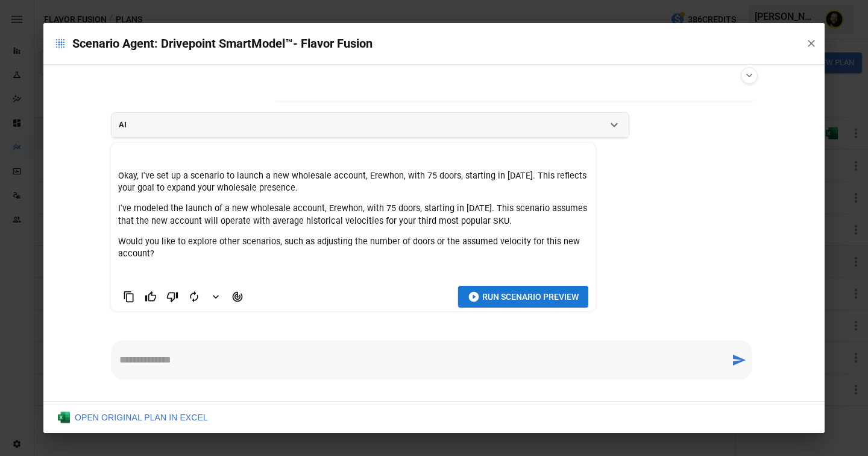 The height and width of the screenshot is (456, 868). I want to click on button: Detailed Feedback, so click(216, 297).